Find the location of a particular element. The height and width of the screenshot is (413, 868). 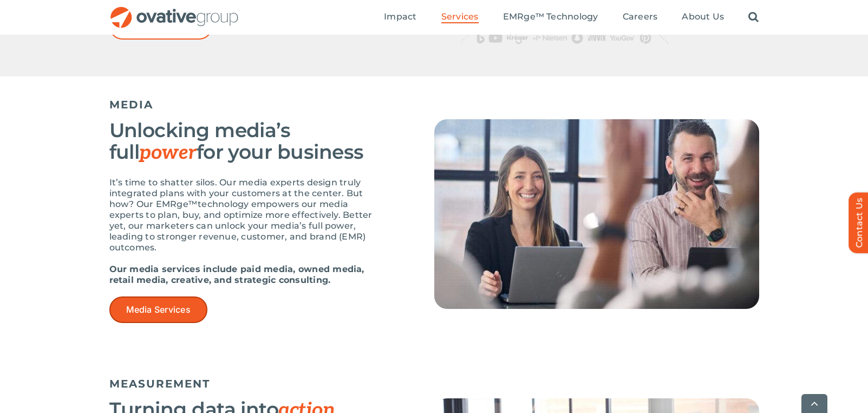

a: Careers is located at coordinates (640, 18).